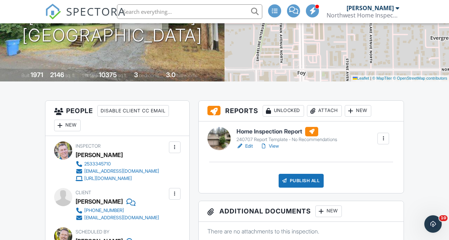 This screenshot has height=240, width=449. Describe the element at coordinates (90, 75) in the screenshot. I see `span: Lot Size` at that location.